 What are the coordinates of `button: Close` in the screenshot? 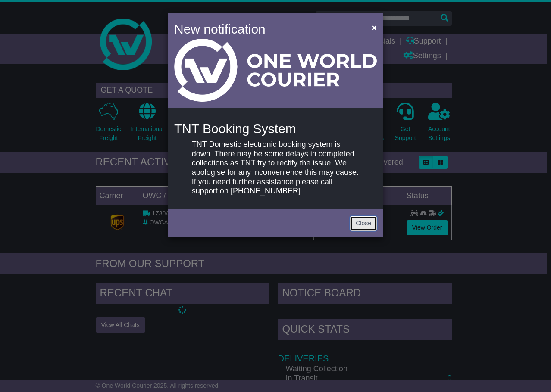 It's located at (374, 27).